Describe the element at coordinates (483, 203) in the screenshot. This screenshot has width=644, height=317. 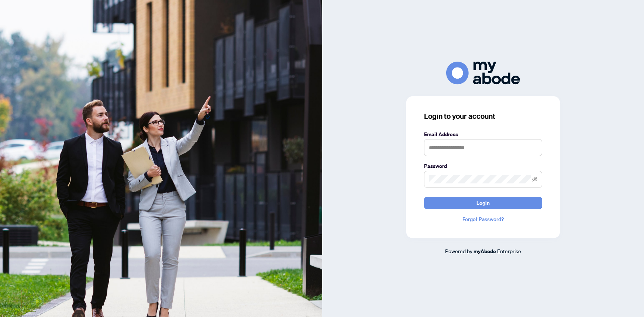
I see `button: Login` at that location.